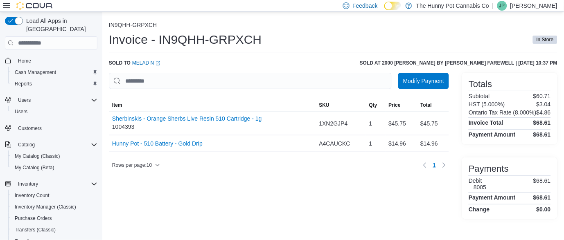 The height and width of the screenshot is (240, 564). Describe the element at coordinates (544, 104) in the screenshot. I see `p: $3.04` at that location.